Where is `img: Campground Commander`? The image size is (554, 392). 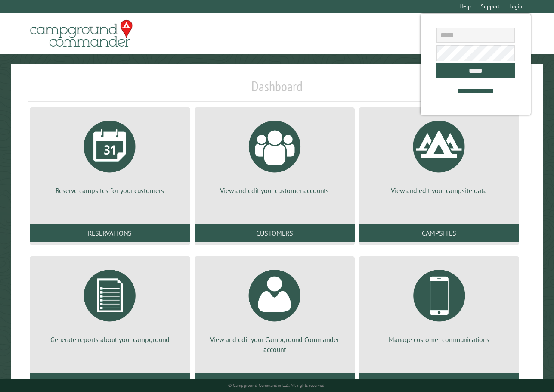
img: Campground Commander is located at coordinates (81, 34).